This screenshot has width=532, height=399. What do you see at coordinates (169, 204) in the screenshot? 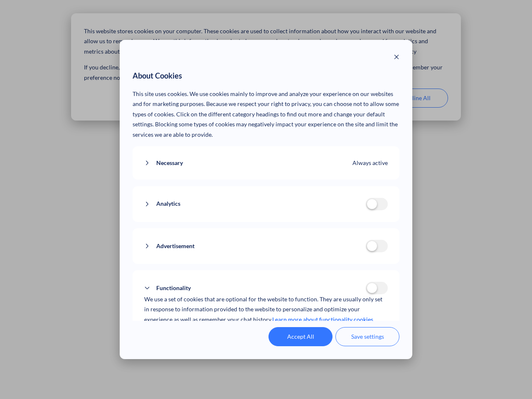
I see `span: Analytics` at bounding box center [169, 204].